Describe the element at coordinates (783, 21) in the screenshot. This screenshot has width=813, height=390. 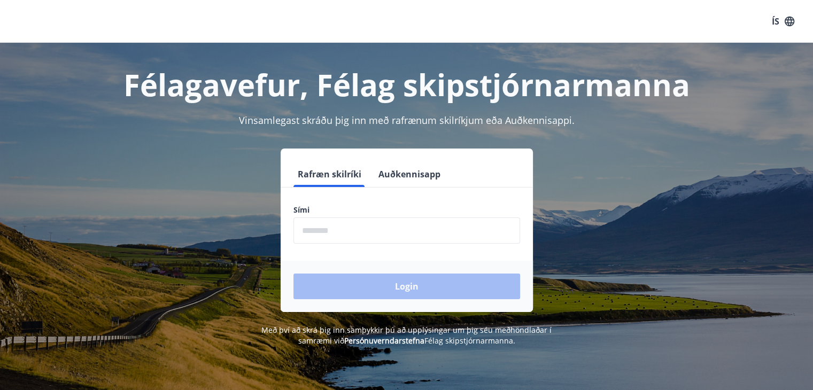
I see `button: ÍS` at that location.